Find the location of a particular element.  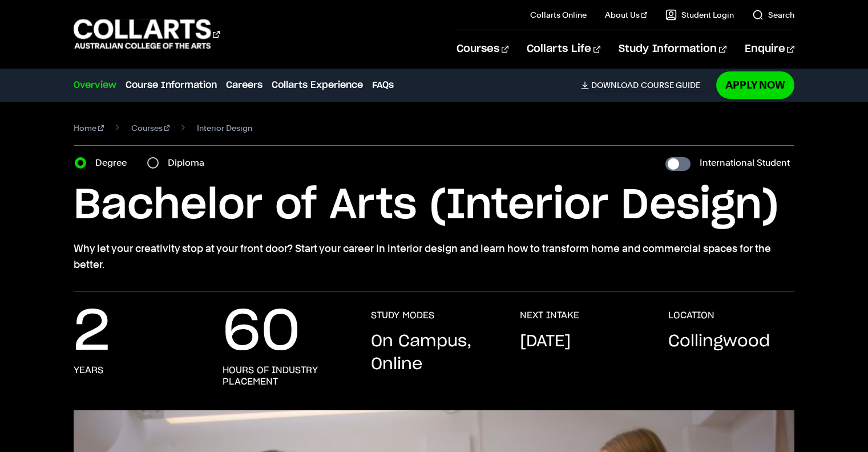

a: Home is located at coordinates (88, 128).